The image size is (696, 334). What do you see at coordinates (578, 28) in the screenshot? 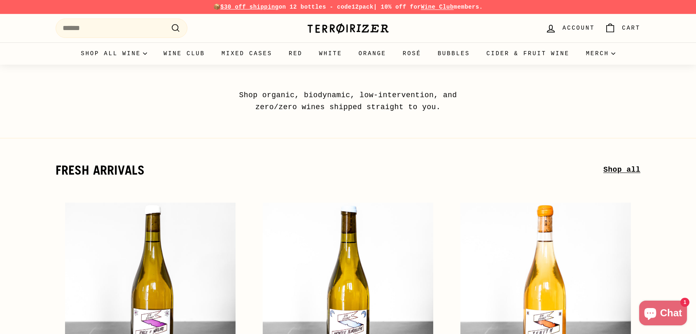
I see `span: Account` at bounding box center [578, 28].